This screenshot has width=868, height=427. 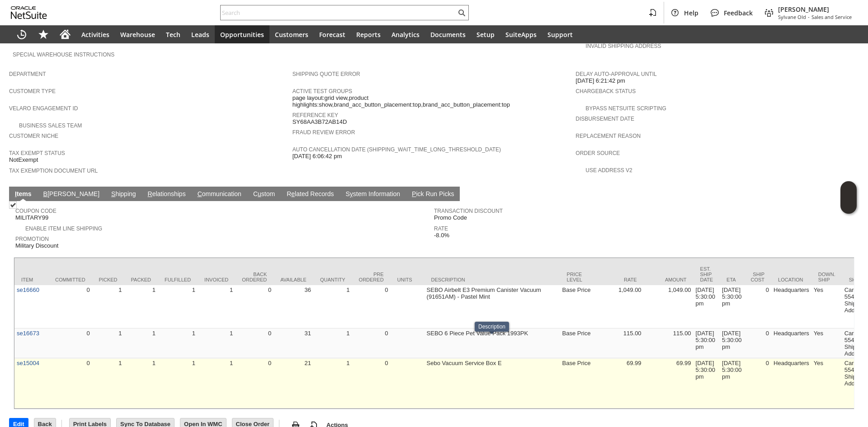 What do you see at coordinates (619, 307) in the screenshot?
I see `td: 1,049.00` at bounding box center [619, 307].